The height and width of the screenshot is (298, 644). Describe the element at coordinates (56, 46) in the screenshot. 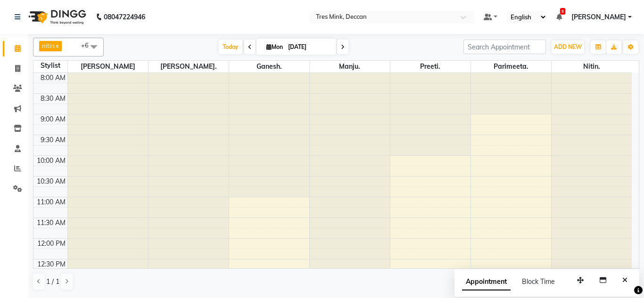

I see `a: x` at that location.